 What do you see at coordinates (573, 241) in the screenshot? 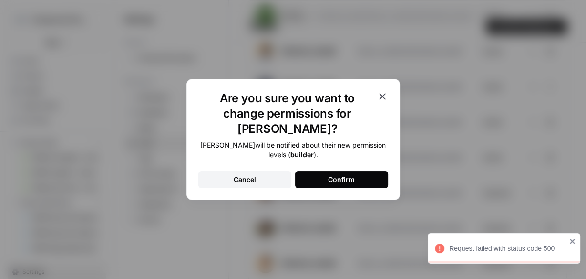
I see `button: close` at bounding box center [573, 241].